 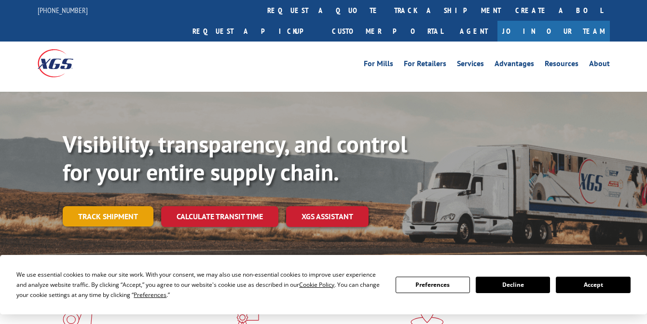 What do you see at coordinates (327, 216) in the screenshot?
I see `a: XGS ASSISTANT` at bounding box center [327, 216].